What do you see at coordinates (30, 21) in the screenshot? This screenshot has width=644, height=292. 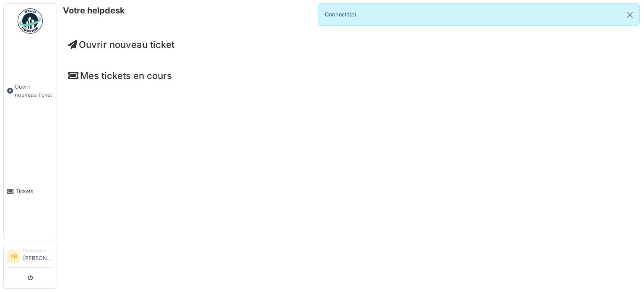 I see `img: Badge_color-CXgf-gQk.svg` at bounding box center [30, 21].